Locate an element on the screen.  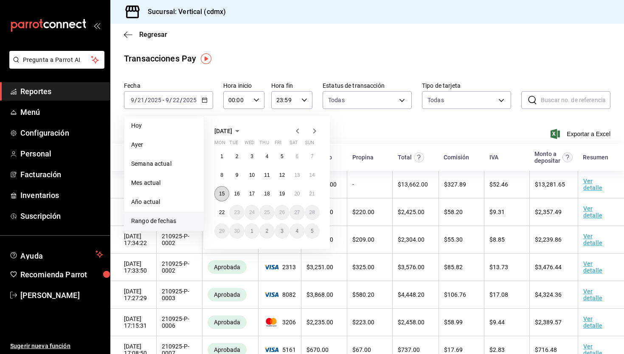
span: $ 716.48 is located at coordinates (546, 350).